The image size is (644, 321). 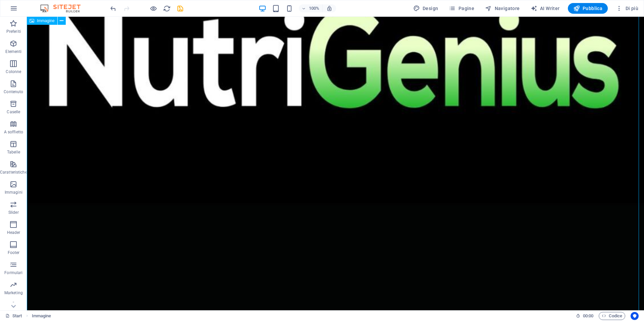 What do you see at coordinates (627, 8) in the screenshot?
I see `span: Di più` at bounding box center [627, 8].